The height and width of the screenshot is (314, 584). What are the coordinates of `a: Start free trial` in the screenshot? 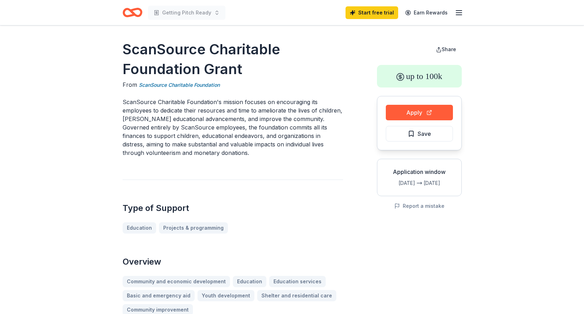 It's located at (372, 13).